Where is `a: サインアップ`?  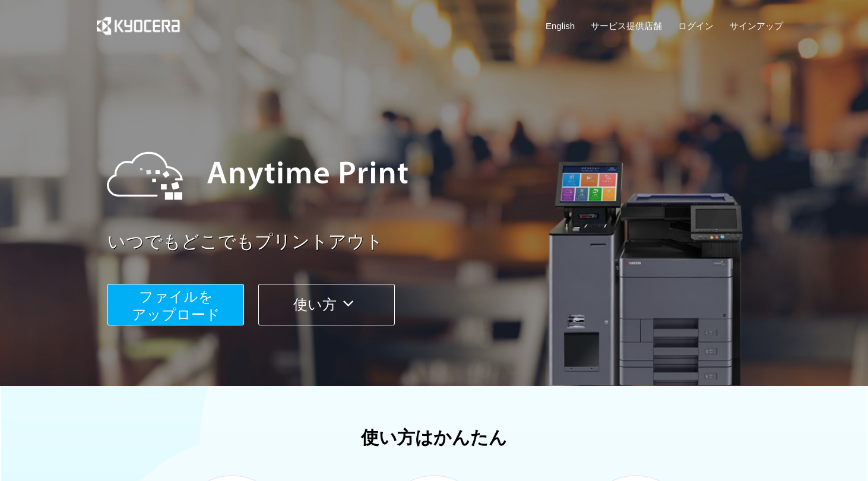 a: サインアップ is located at coordinates (756, 26).